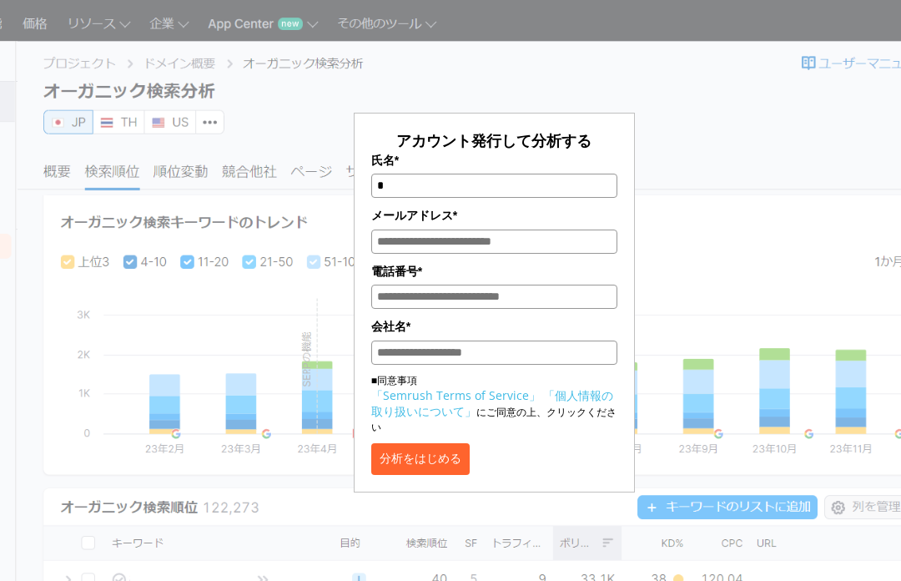  Describe the element at coordinates (495, 404) in the screenshot. I see `p: ■同意事項 にご同意の上、クリックください` at that location.